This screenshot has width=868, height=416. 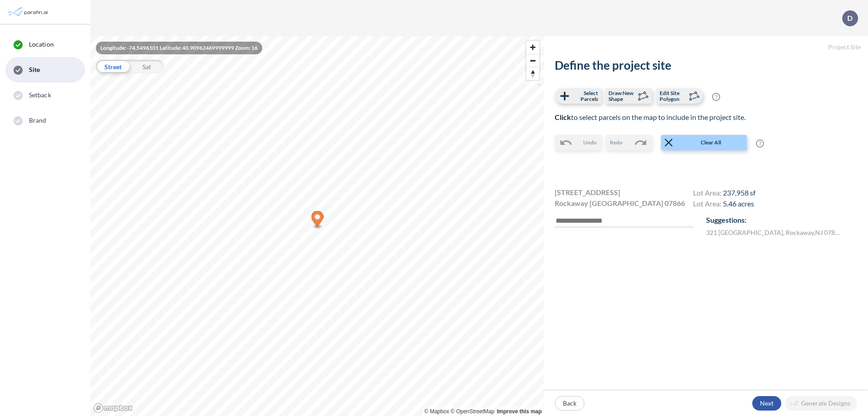 I want to click on a: Mapbox, so click(x=437, y=411).